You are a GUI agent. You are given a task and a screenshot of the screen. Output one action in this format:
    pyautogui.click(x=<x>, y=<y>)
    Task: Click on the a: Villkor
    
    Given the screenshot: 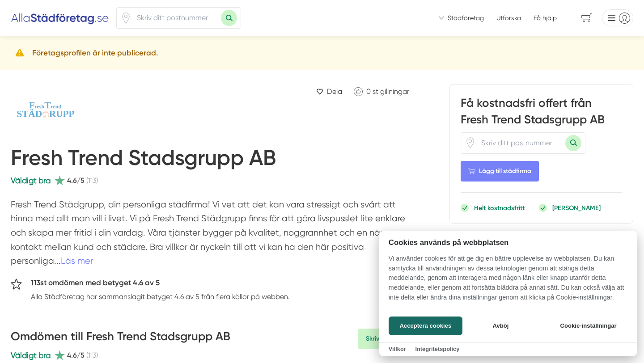 What is the action you would take?
    pyautogui.click(x=397, y=349)
    